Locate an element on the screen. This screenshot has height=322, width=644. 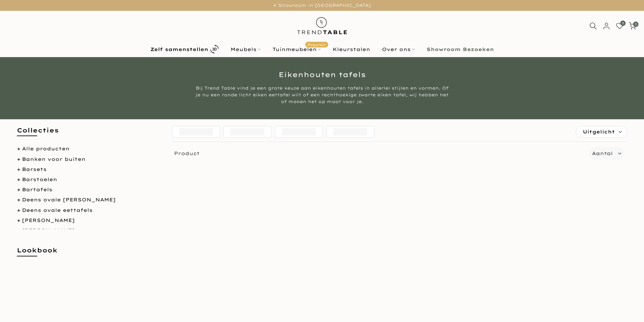
a: Barsets is located at coordinates (34, 169).